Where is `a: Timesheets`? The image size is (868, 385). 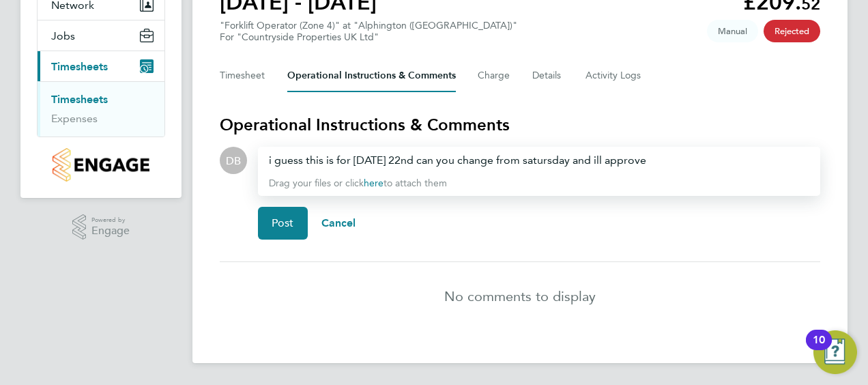 a: Timesheets is located at coordinates (79, 99).